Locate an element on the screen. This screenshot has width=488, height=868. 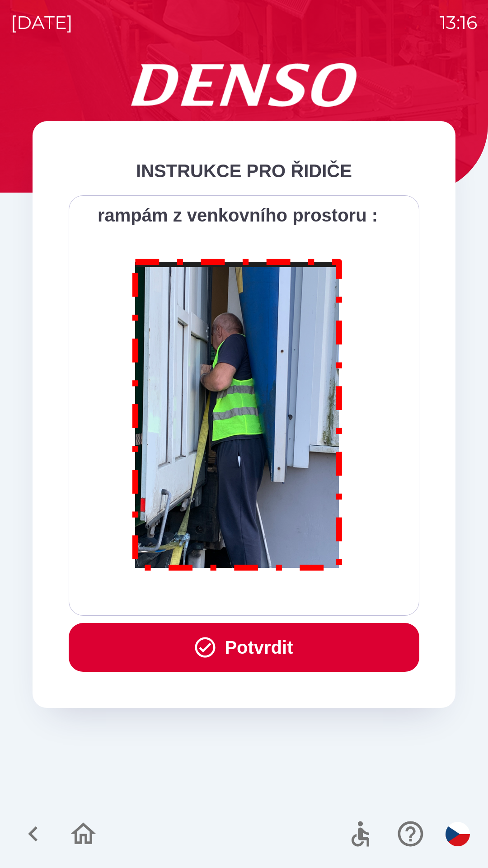
img: M8MNayrTL6gAAAABJRU5ErkJggg== is located at coordinates (237, 413).